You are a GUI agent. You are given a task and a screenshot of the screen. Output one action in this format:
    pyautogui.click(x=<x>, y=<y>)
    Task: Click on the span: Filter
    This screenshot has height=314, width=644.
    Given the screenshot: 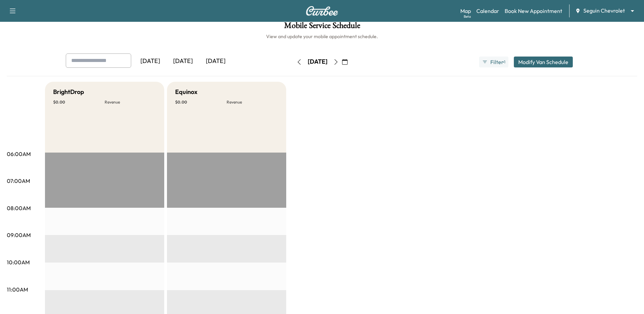 What is the action you would take?
    pyautogui.click(x=497, y=62)
    